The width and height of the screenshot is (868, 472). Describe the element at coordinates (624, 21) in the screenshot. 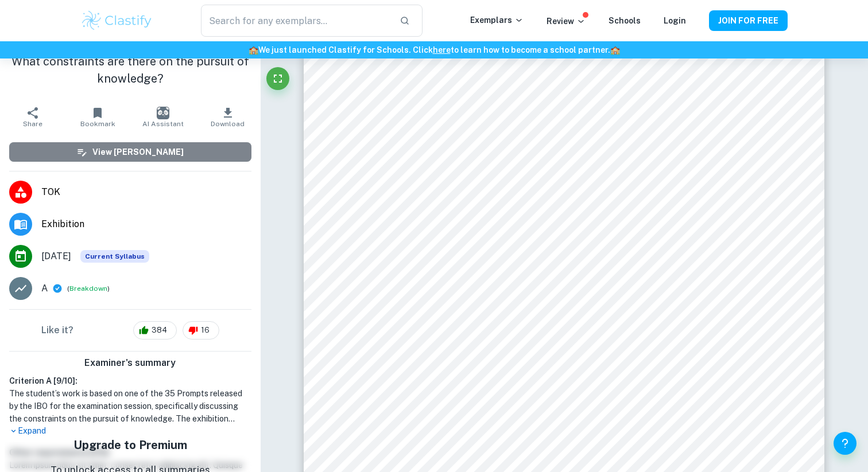

I see `a: Schools` at that location.